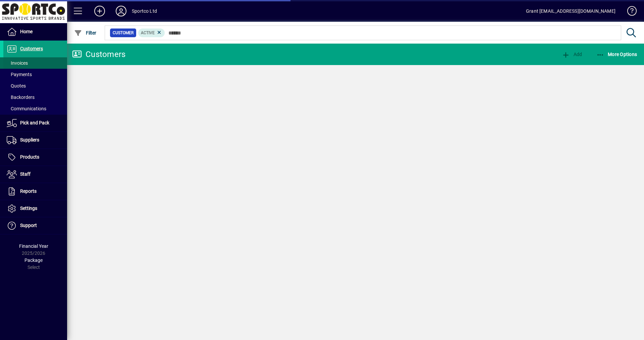  I want to click on span: Support, so click(29, 226).